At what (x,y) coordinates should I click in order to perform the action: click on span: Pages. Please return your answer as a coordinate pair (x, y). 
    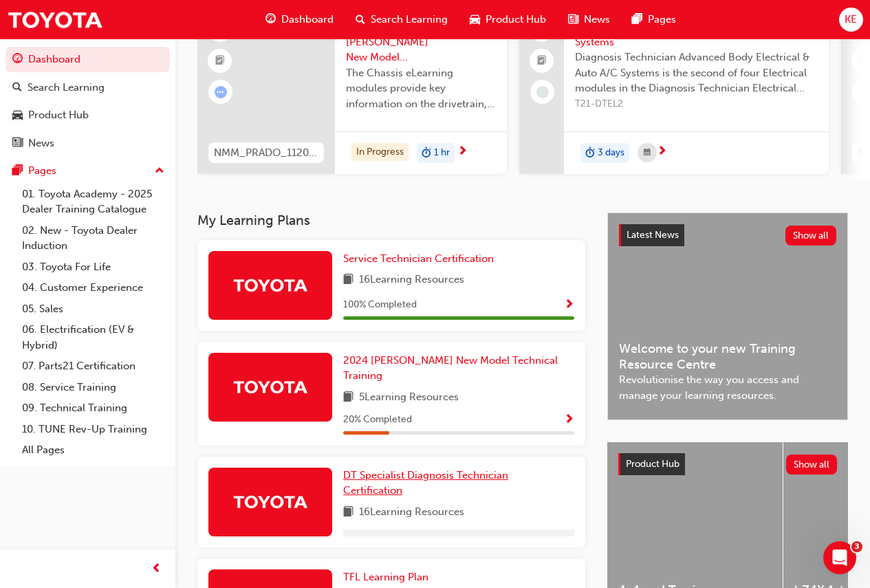
    Looking at the image, I should click on (662, 19).